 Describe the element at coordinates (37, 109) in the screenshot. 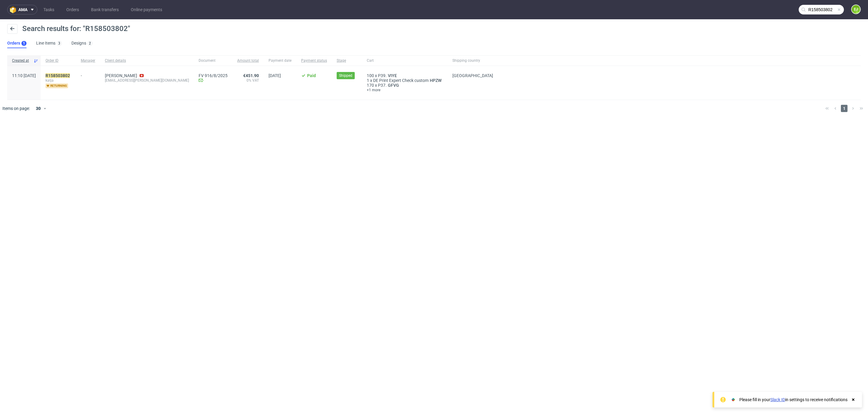

I see `div: 30` at that location.